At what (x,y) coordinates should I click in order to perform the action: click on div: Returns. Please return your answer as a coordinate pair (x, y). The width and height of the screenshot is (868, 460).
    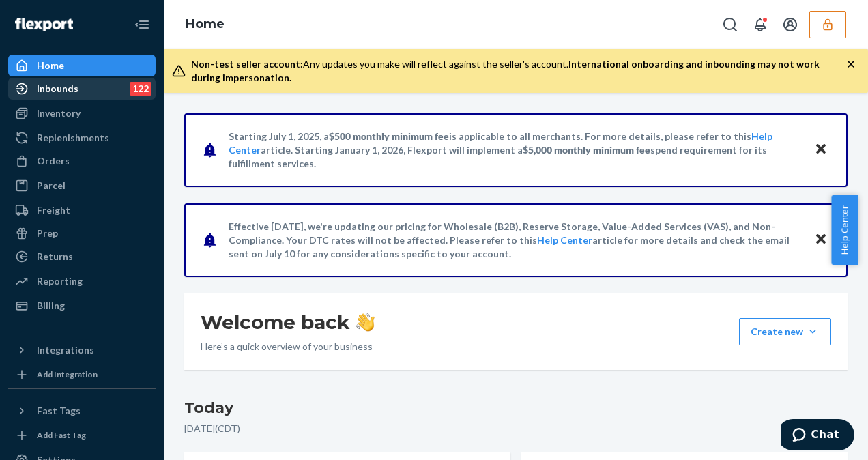
    Looking at the image, I should click on (55, 256).